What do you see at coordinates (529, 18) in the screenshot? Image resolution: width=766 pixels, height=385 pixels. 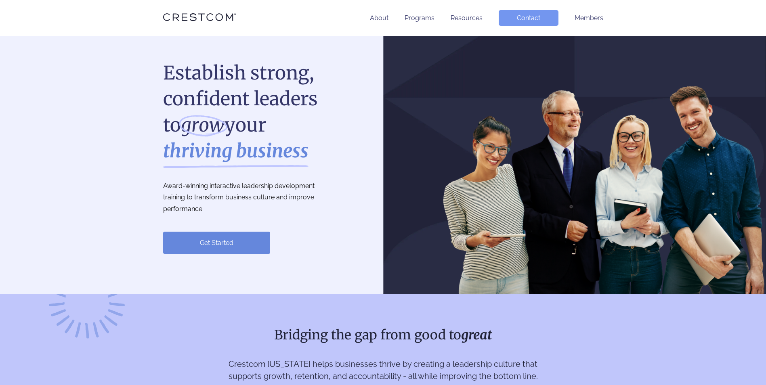 I see `a: Contact` at bounding box center [529, 18].